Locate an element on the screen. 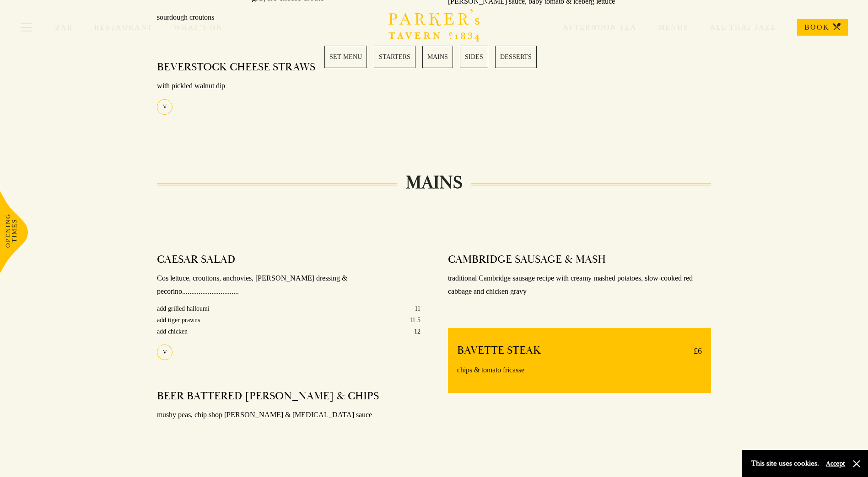 Image resolution: width=868 pixels, height=477 pixels. p: 11 is located at coordinates (417, 309).